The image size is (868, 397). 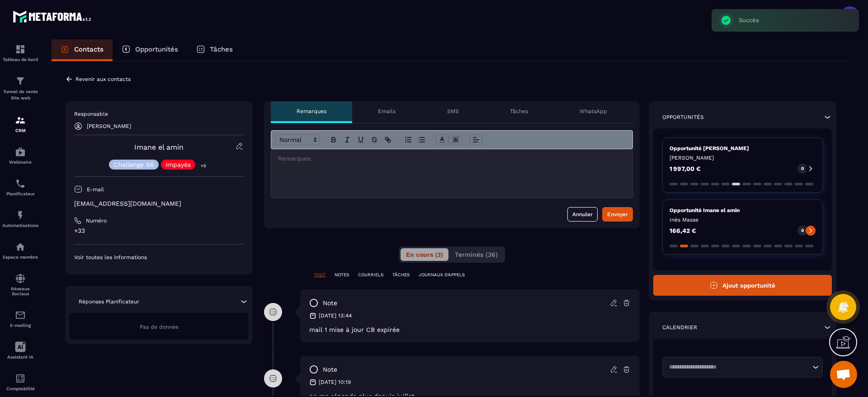 What do you see at coordinates (150, 50) in the screenshot?
I see `a: Opportunités` at bounding box center [150, 50].